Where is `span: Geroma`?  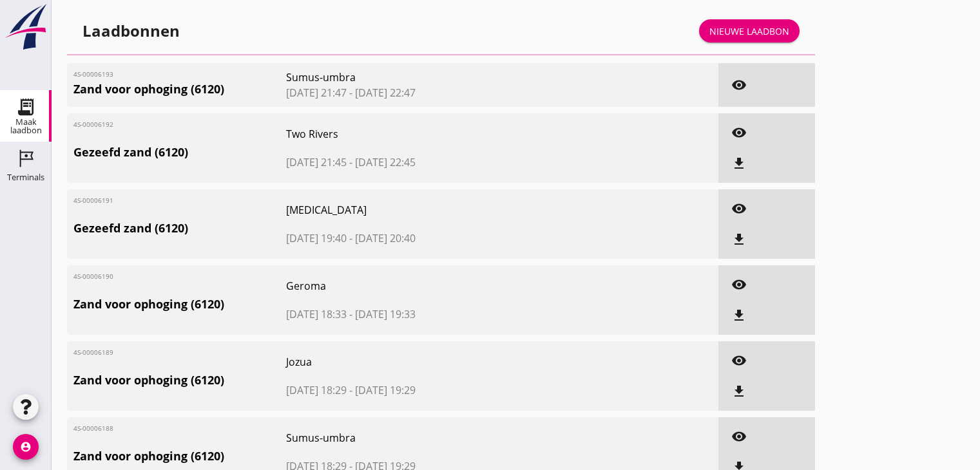 span: Geroma is located at coordinates (418, 286).